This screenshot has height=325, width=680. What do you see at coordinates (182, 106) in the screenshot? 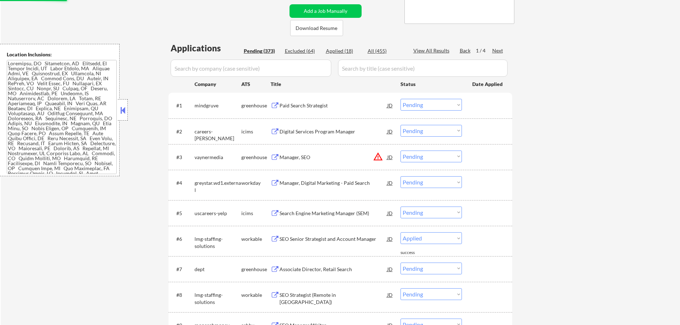
I see `div: #1` at bounding box center [182, 106].